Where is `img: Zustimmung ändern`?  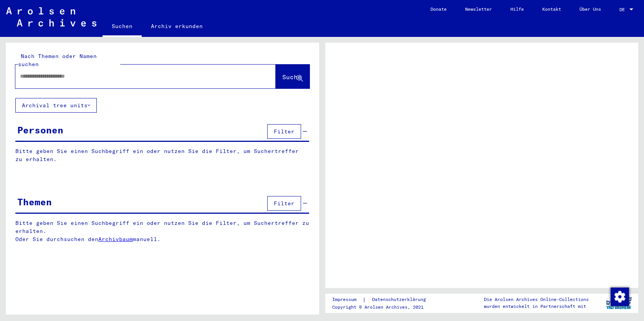
img: Zustimmung ändern is located at coordinates (620, 297).